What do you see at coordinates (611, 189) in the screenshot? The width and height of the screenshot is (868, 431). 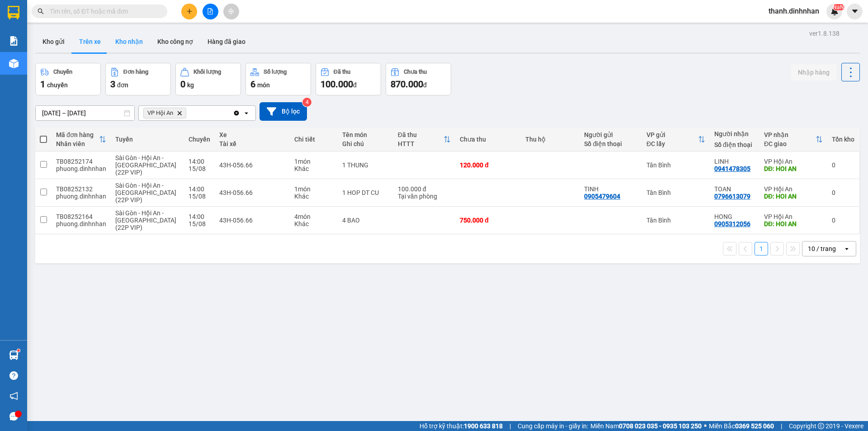 I see `div: TINH` at bounding box center [611, 189].